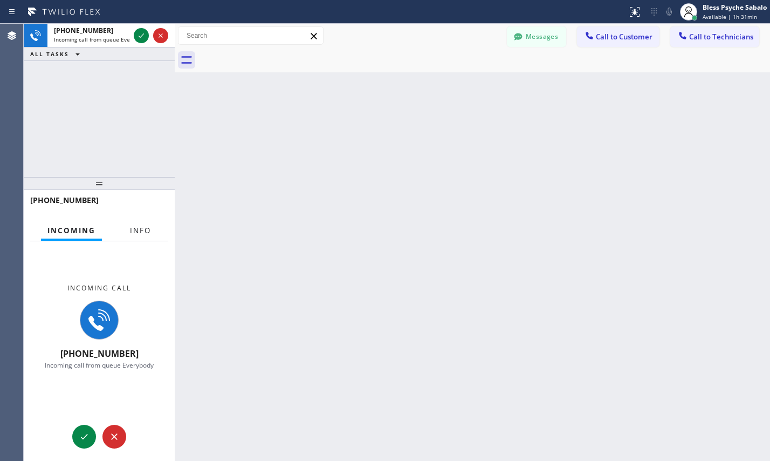 The height and width of the screenshot is (461, 770). Describe the element at coordinates (670, 12) in the screenshot. I see `button: Mute` at that location.